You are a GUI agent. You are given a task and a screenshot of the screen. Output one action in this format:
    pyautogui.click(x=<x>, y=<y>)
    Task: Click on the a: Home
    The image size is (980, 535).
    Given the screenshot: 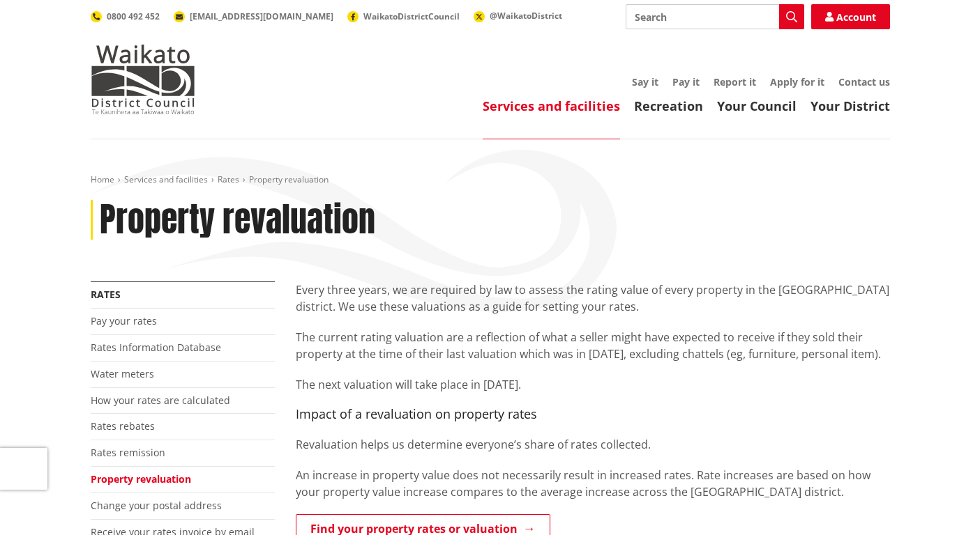 What is the action you would take?
    pyautogui.click(x=102, y=179)
    